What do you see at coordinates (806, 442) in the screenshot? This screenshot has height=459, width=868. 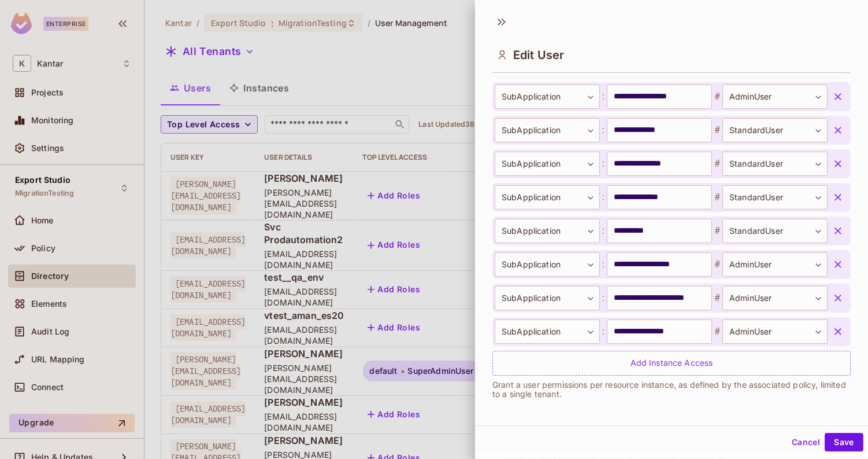 I see `button: Cancel` at bounding box center [806, 442].